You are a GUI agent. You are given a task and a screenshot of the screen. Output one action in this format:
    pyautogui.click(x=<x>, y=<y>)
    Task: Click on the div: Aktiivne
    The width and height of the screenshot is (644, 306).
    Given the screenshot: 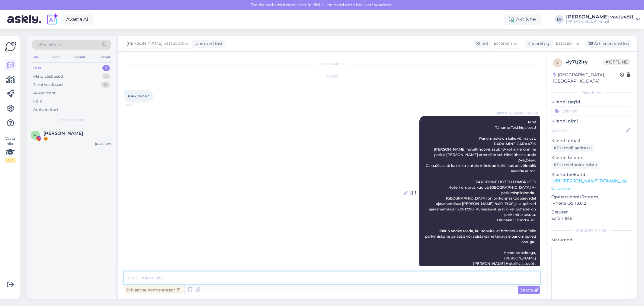 What is the action you would take?
    pyautogui.click(x=522, y=19)
    